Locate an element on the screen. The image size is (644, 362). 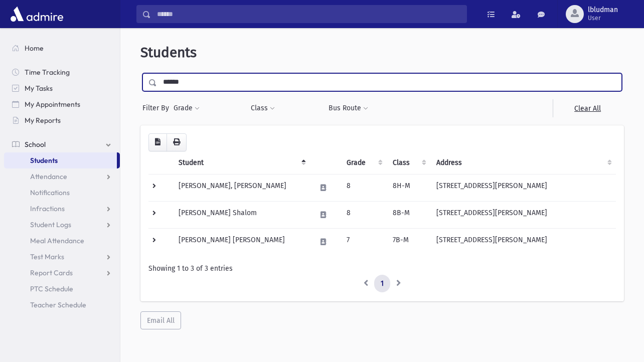
a: My Tasks is located at coordinates (62, 88).